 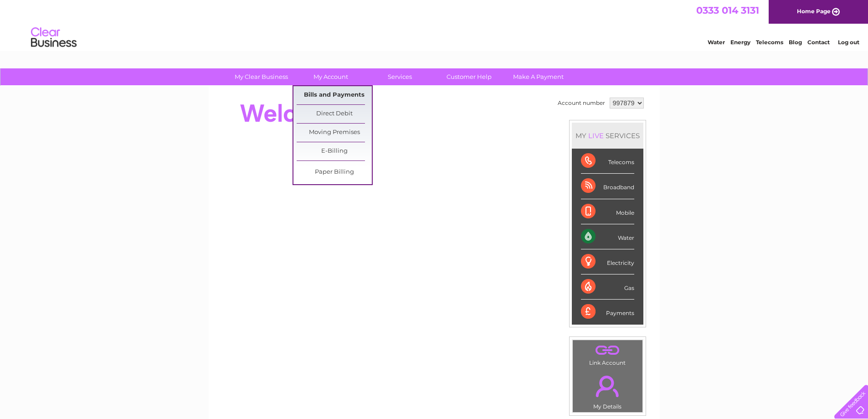 What do you see at coordinates (607, 311) in the screenshot?
I see `div: Payments` at bounding box center [607, 311].